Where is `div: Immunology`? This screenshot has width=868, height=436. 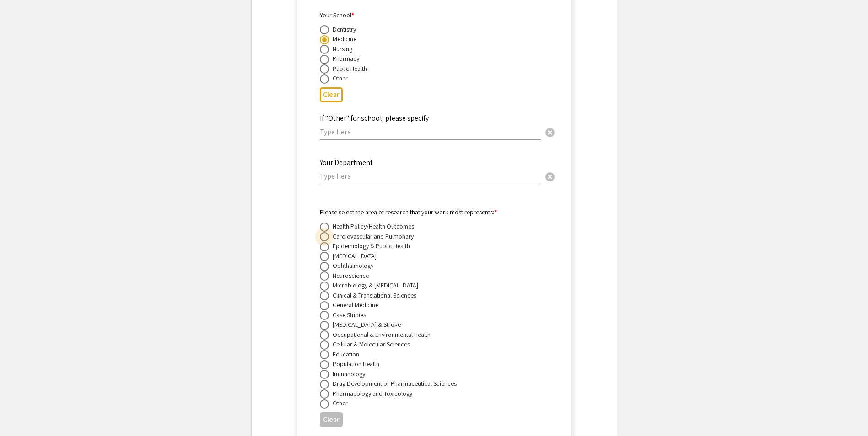 div: Immunology is located at coordinates (348, 374).